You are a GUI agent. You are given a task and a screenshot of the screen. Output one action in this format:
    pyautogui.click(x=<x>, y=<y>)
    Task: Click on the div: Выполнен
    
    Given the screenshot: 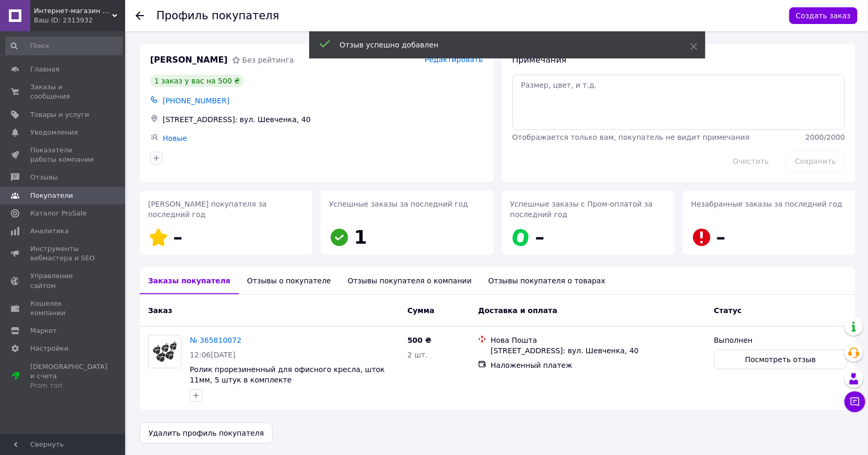 What is the action you would take?
    pyautogui.click(x=781, y=340)
    